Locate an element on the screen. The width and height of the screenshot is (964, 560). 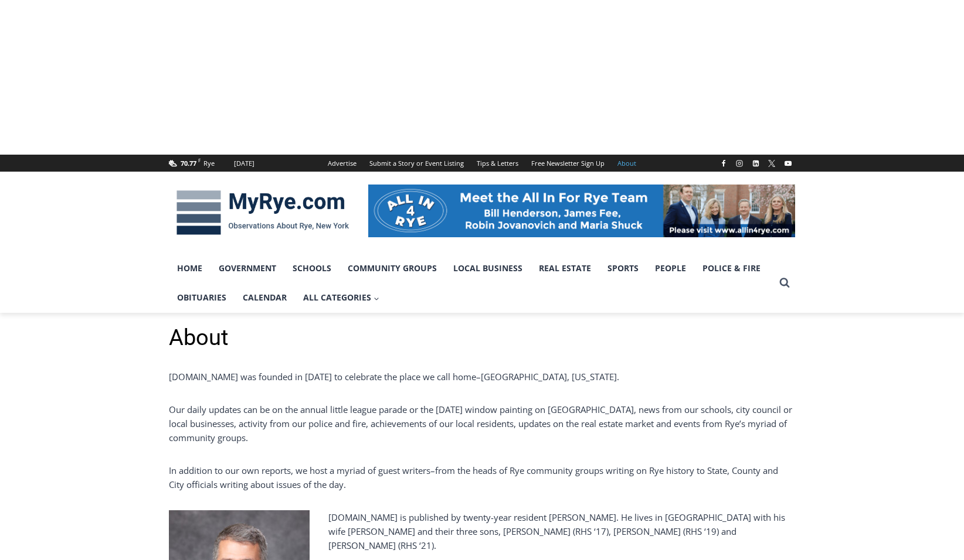
a: People is located at coordinates (670, 268).